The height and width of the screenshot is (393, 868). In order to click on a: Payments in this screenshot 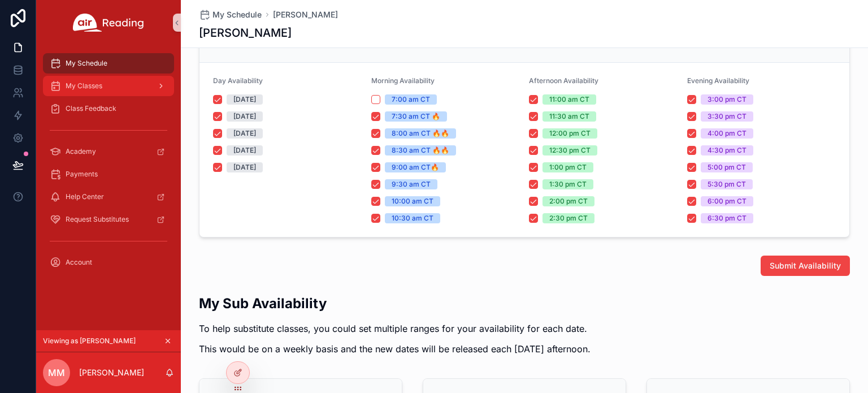, I will do `click(108, 174)`.